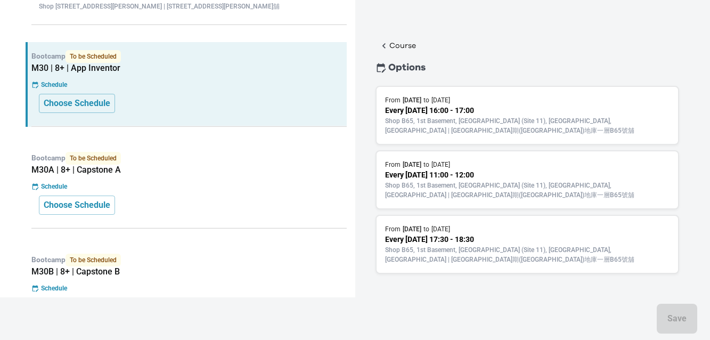  I want to click on p: Course, so click(403, 46).